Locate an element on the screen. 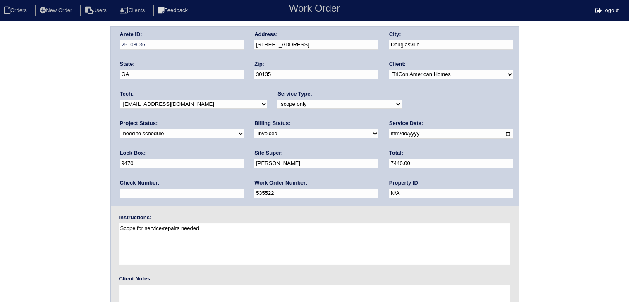 Image resolution: width=629 pixels, height=302 pixels. a: Users is located at coordinates (97, 10).